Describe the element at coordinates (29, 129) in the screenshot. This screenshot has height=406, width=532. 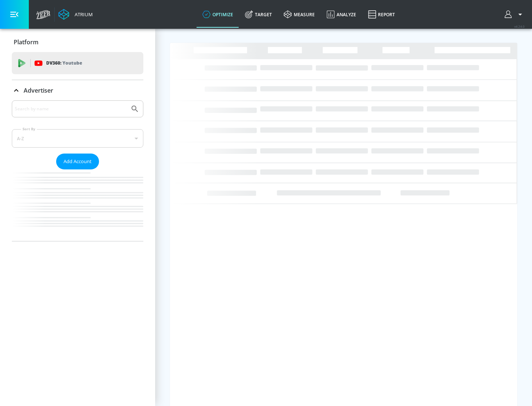
I see `label: Sort By` at that location.